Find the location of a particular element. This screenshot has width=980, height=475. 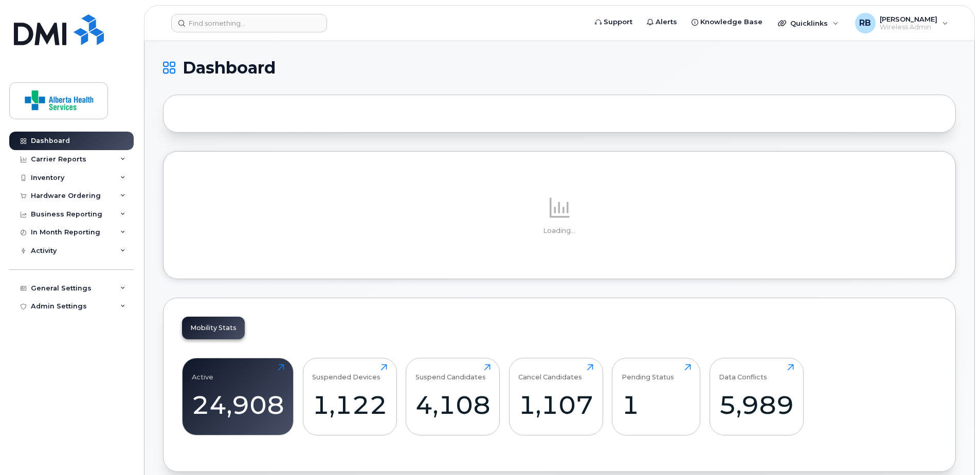

span: Dashboard is located at coordinates (229, 68).